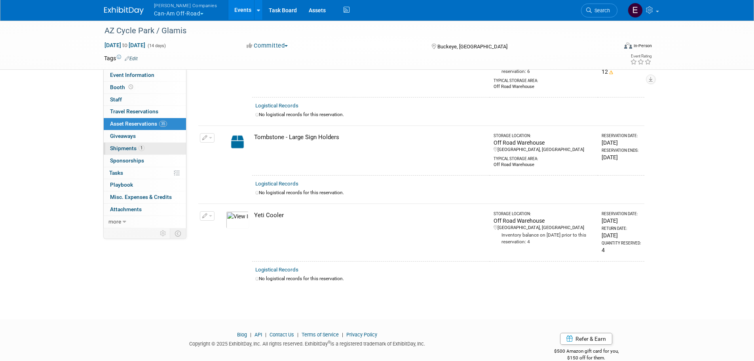  Describe the element at coordinates (267, 46) in the screenshot. I see `button: Committed` at that location.